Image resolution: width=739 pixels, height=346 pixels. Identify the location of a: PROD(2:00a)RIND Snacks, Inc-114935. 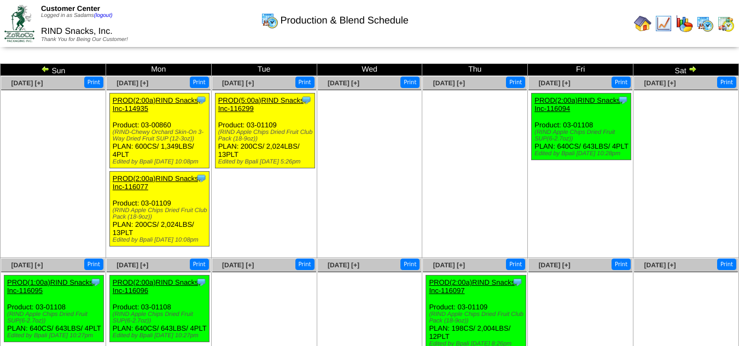
(156, 104).